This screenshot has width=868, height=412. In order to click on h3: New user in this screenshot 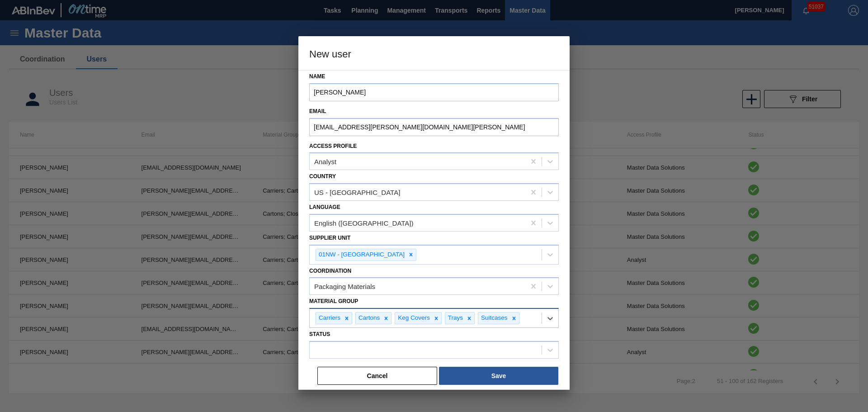, I will do `click(434, 54)`.